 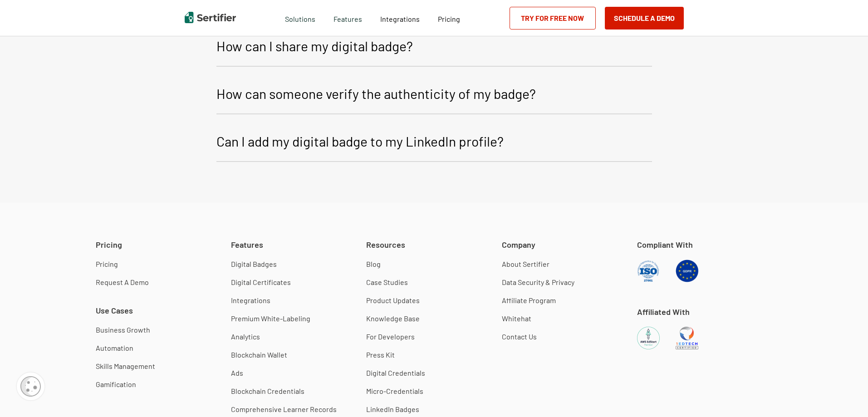 I want to click on p: How can someone verify the authenticity of my badge?, so click(x=377, y=94).